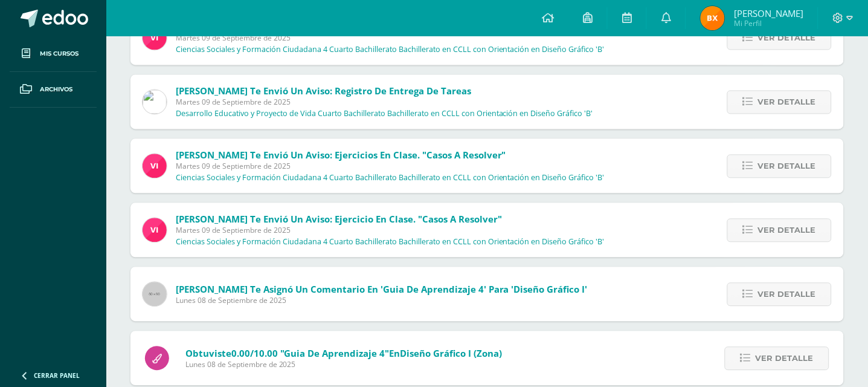  I want to click on span: Archivos, so click(56, 90).